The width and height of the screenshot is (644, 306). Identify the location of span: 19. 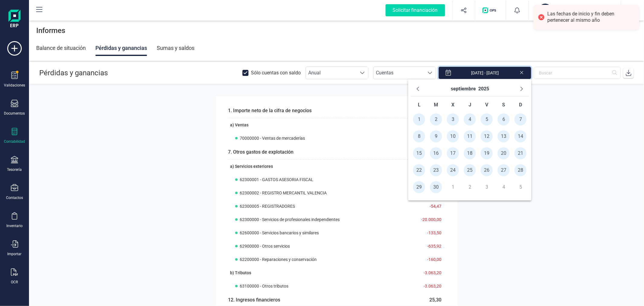
(487, 153).